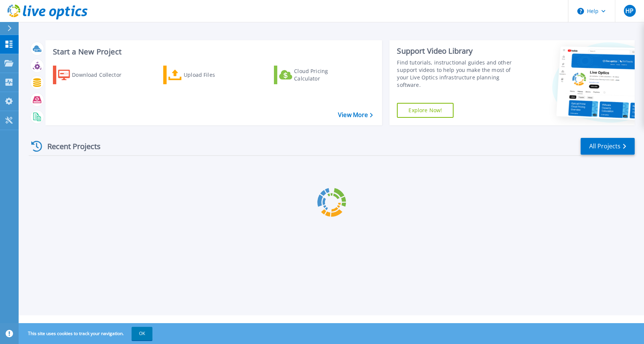  I want to click on div: Cloud Pricing Calculator, so click(324, 75).